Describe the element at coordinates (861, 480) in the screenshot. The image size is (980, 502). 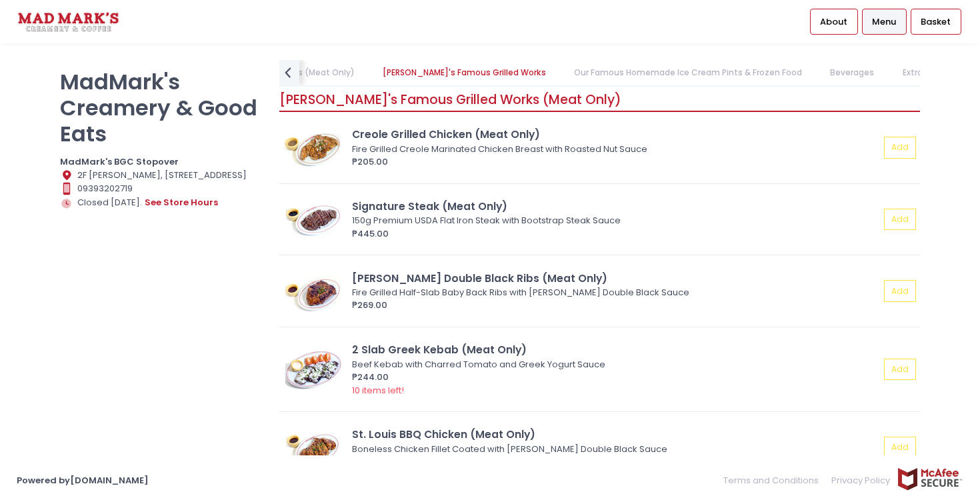
I see `a: Privacy Policy` at that location.